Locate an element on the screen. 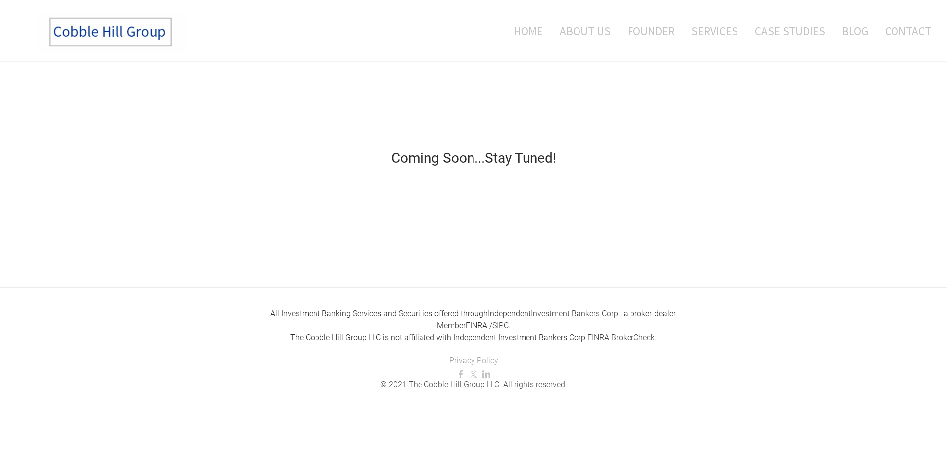  div: ​© 2021 The Cobble Hill Group LLC. All rights reserved. is located at coordinates (474, 384).